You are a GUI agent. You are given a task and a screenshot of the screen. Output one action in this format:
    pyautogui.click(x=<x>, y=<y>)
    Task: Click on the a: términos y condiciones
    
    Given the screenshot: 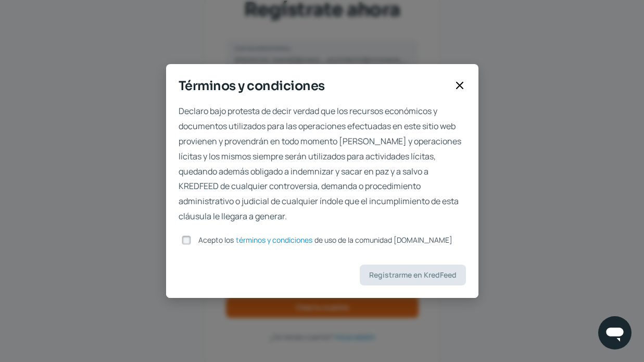 What is the action you would take?
    pyautogui.click(x=274, y=240)
    